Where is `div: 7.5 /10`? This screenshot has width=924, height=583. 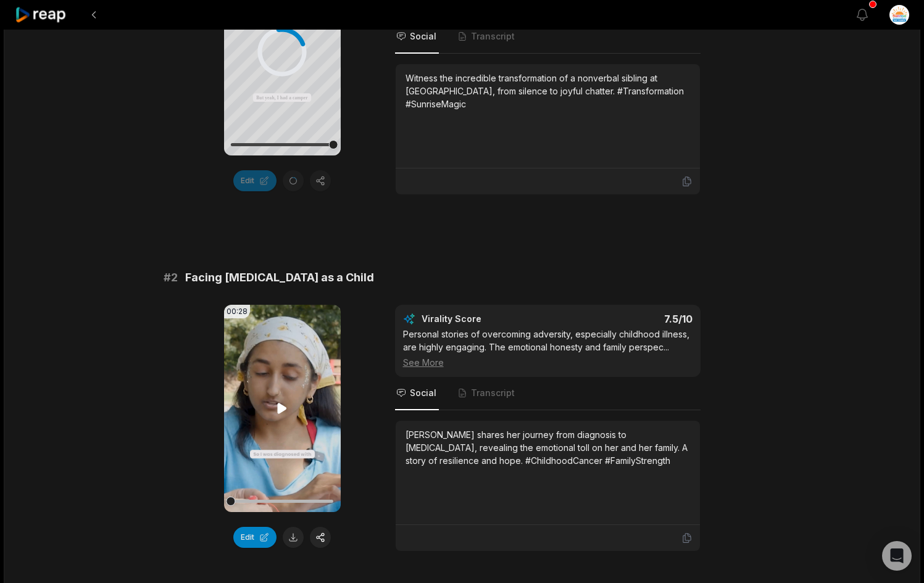 div: 7.5 /10 is located at coordinates (626, 319).